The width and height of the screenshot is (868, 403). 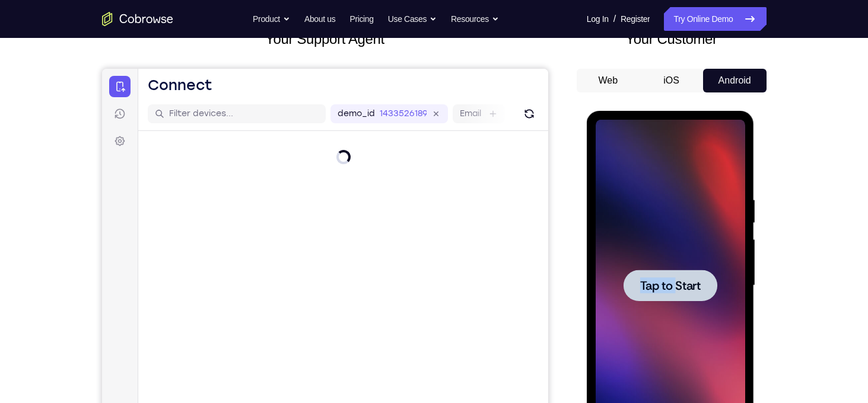 What do you see at coordinates (715, 19) in the screenshot?
I see `a: Try Online Demo` at bounding box center [715, 19].